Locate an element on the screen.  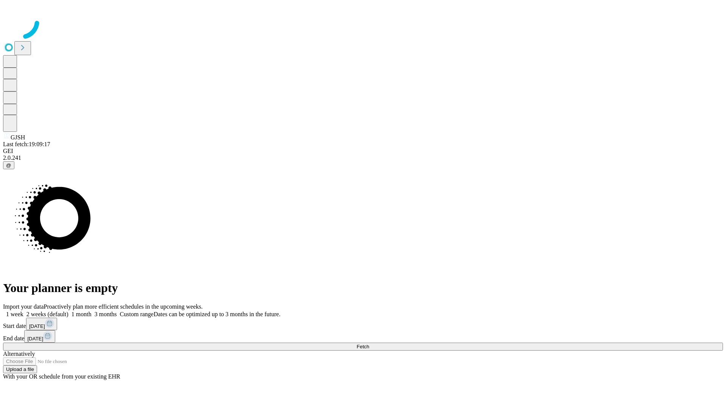
span: 1 month is located at coordinates (81, 314).